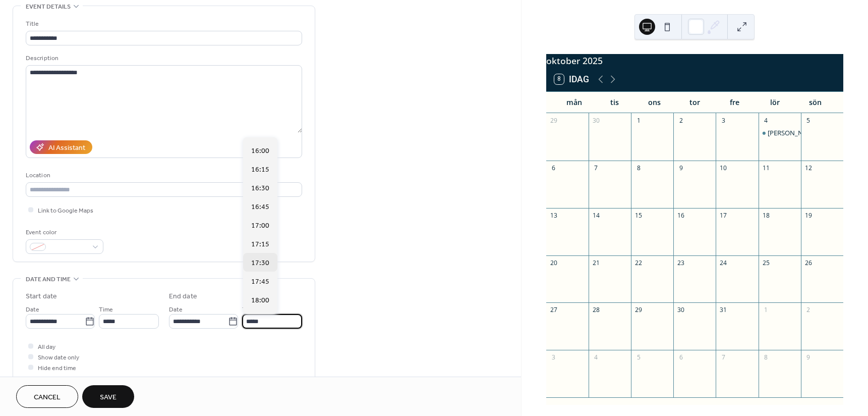  What do you see at coordinates (163, 58) in the screenshot?
I see `div: Description` at bounding box center [163, 58].